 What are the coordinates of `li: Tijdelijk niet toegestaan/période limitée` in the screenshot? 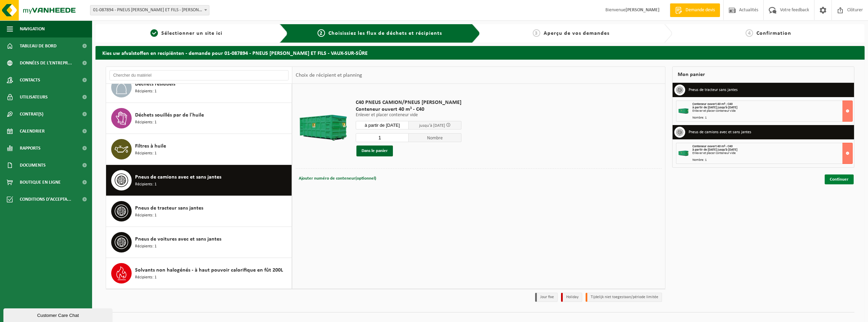 It's located at (624, 297).